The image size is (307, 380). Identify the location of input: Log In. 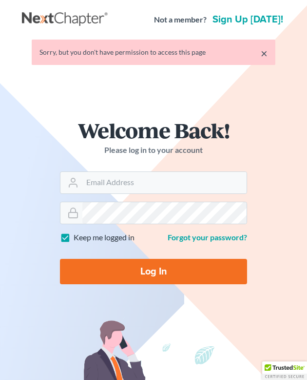
(154, 271).